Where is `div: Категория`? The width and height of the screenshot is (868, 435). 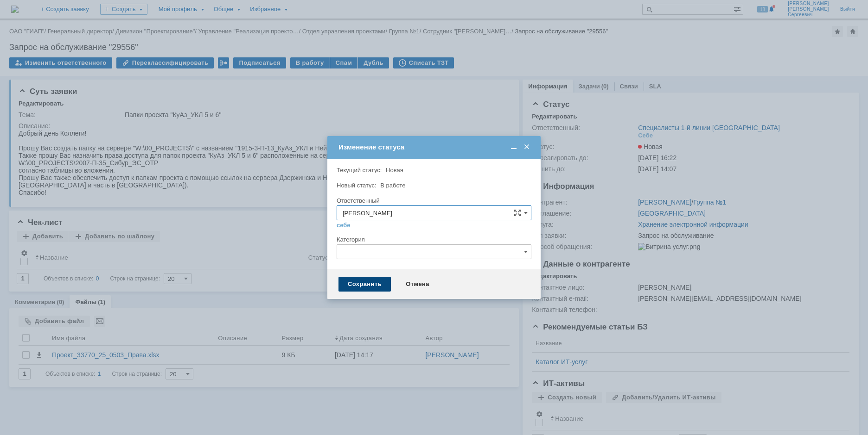 div: Категория is located at coordinates (433, 239).